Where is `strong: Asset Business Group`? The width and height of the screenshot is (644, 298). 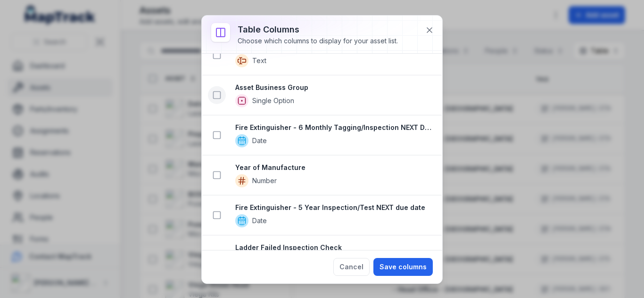 strong: Asset Business Group is located at coordinates (335, 88).